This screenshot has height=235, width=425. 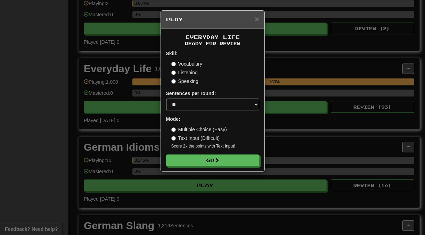 What do you see at coordinates (191, 94) in the screenshot?
I see `label: Sentences per round:` at bounding box center [191, 94].